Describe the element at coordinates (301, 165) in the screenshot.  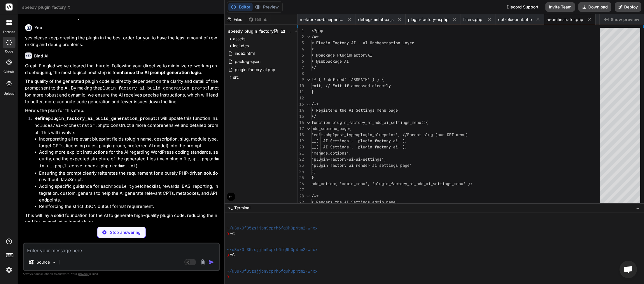
I see `div: 23` at that location.